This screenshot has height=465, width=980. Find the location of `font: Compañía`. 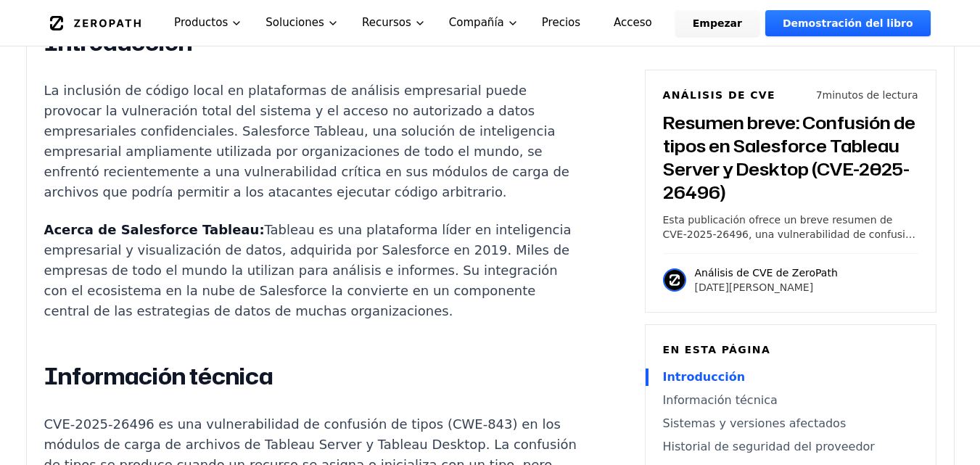

font: Compañía is located at coordinates (477, 23).